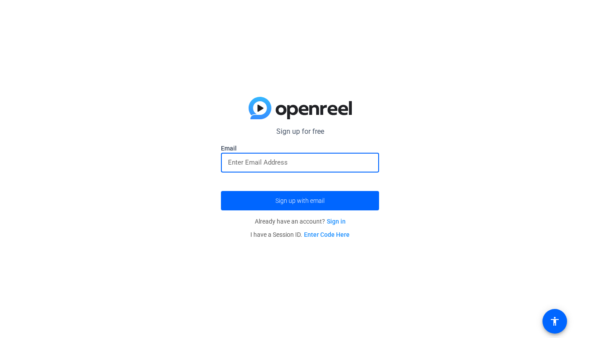 Image resolution: width=600 pixels, height=338 pixels. What do you see at coordinates (300, 162) in the screenshot?
I see `input: Enter Email Address` at bounding box center [300, 162].